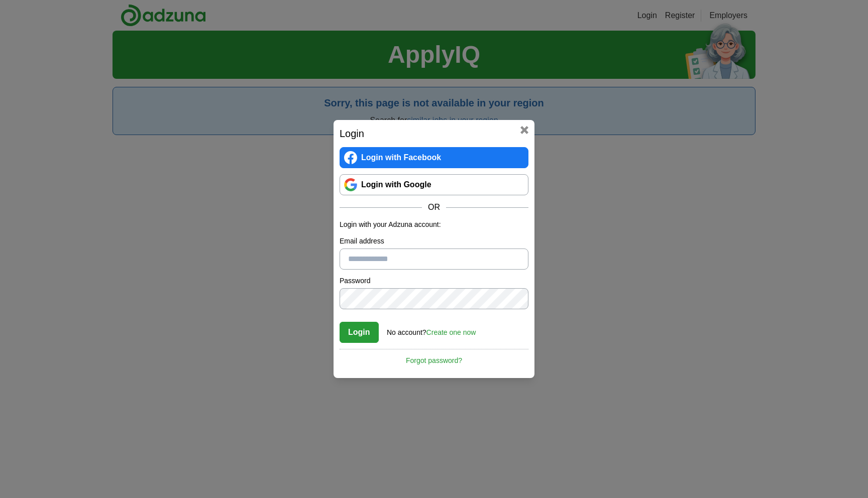 Image resolution: width=868 pixels, height=498 pixels. What do you see at coordinates (434, 241) in the screenshot?
I see `label: Email address` at bounding box center [434, 241].